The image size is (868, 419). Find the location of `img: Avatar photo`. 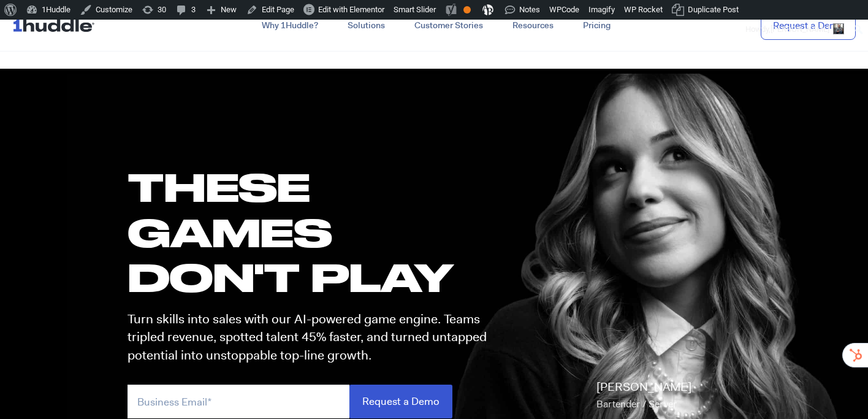

img: Avatar photo is located at coordinates (839, 29).